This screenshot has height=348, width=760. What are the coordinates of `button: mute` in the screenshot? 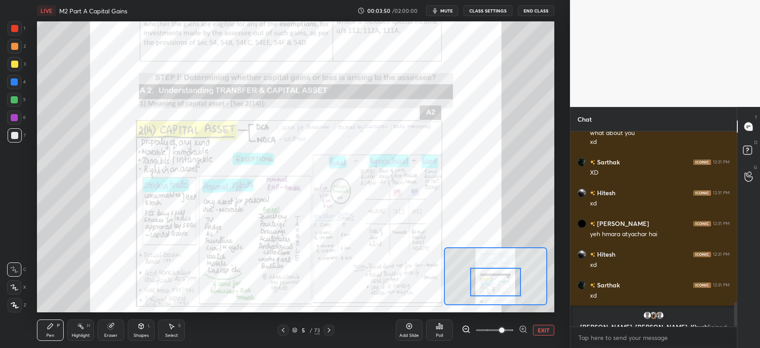 It's located at (442, 11).